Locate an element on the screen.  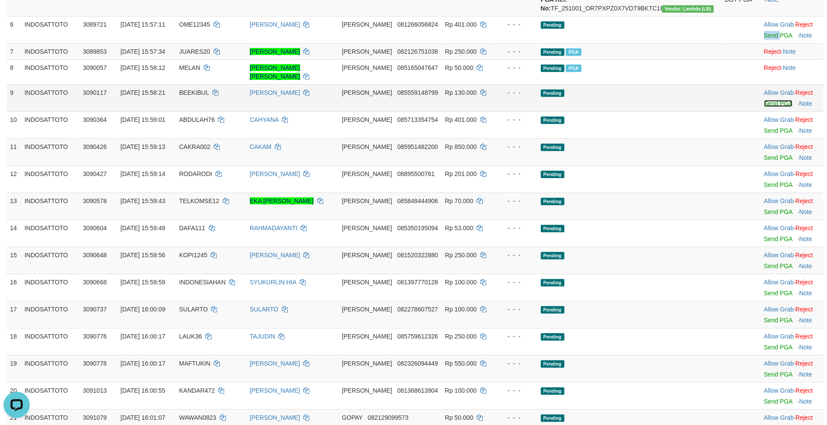
span: 3090776 is located at coordinates (95, 337).